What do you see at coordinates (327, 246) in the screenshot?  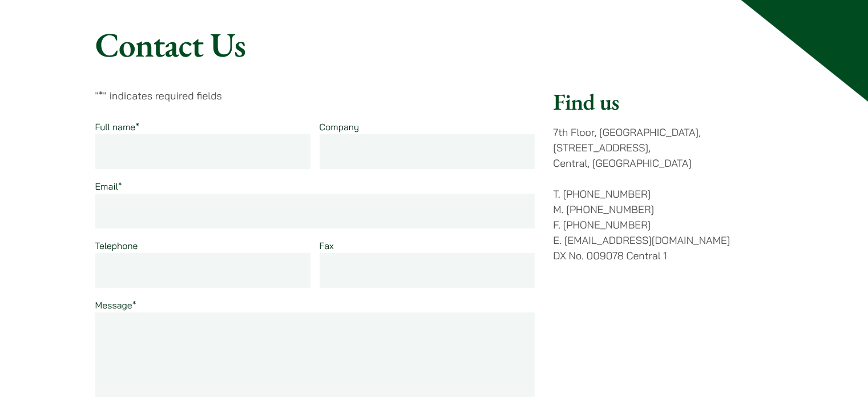 I see `label: Fax` at bounding box center [327, 246].